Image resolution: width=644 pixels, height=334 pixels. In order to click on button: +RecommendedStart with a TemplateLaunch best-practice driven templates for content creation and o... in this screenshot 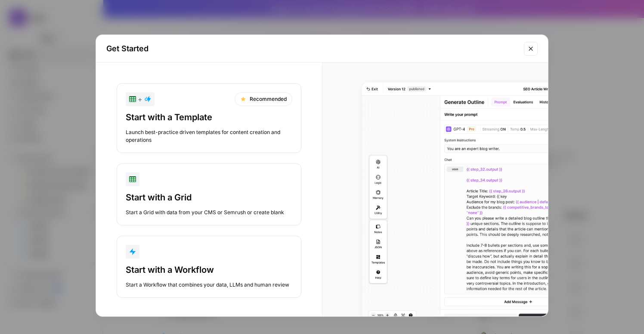, I will do `click(209, 118)`.